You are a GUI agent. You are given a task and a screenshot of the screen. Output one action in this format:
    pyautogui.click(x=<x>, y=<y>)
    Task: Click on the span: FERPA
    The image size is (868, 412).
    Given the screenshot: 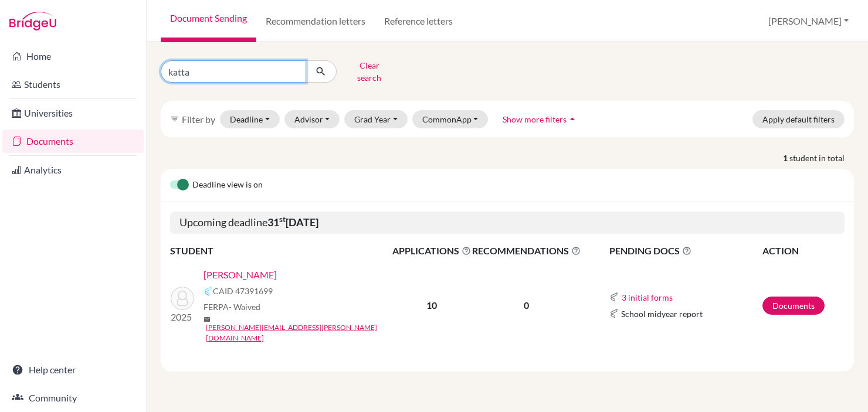 What is the action you would take?
    pyautogui.click(x=232, y=307)
    